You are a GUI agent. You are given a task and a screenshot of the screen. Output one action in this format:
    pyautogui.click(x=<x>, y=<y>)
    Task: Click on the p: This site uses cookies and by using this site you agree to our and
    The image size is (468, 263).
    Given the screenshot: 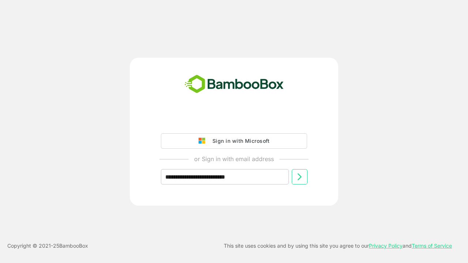 What is the action you would take?
    pyautogui.click(x=338, y=246)
    